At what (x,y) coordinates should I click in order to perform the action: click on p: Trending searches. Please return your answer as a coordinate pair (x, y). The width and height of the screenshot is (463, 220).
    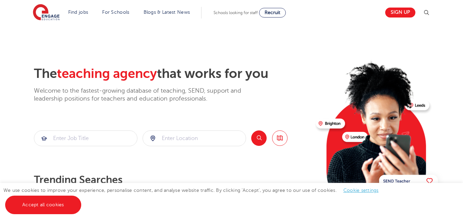
    Looking at the image, I should click on (172, 179).